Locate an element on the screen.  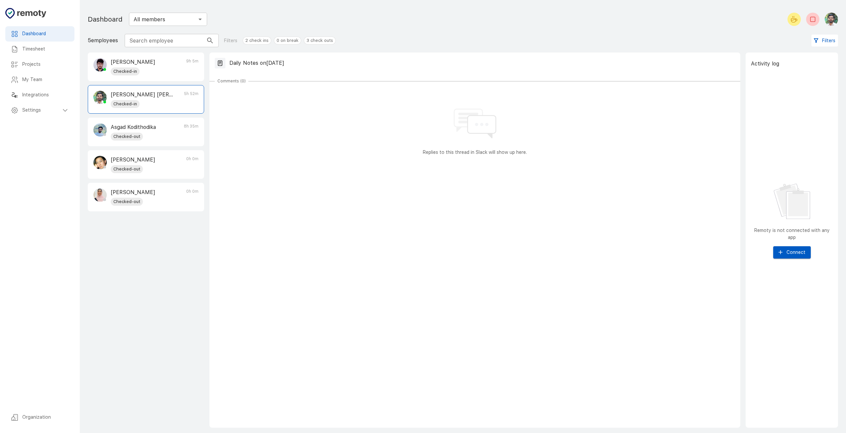
p: Asgad Kodithodika is located at coordinates (133, 127).